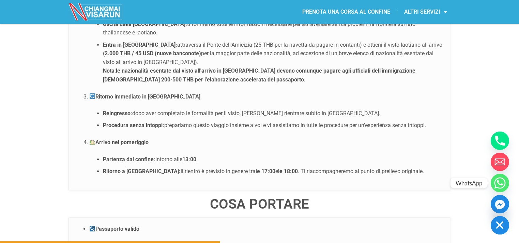 This screenshot has width=519, height=243. Describe the element at coordinates (426, 12) in the screenshot. I see `a: ALTRI SERVIZI` at that location.